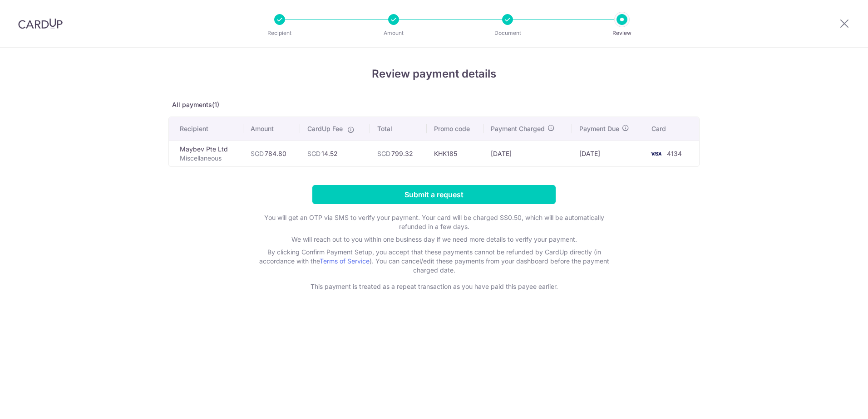 The height and width of the screenshot is (419, 868). Describe the element at coordinates (398, 153) in the screenshot. I see `td: 799.32` at that location.